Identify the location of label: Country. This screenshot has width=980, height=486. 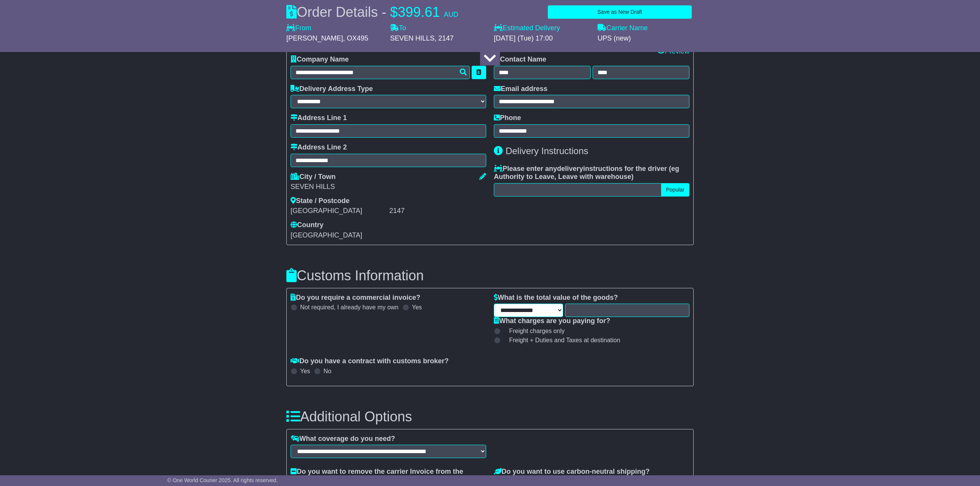
(307, 225).